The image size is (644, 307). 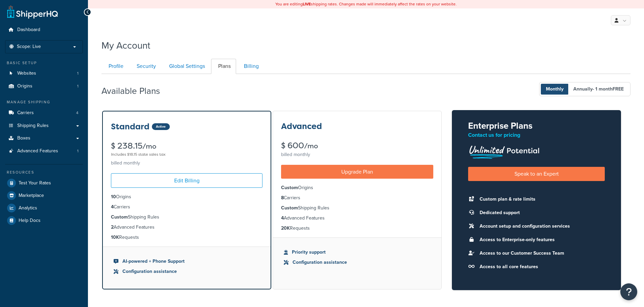 I want to click on li: Boxes, so click(x=44, y=138).